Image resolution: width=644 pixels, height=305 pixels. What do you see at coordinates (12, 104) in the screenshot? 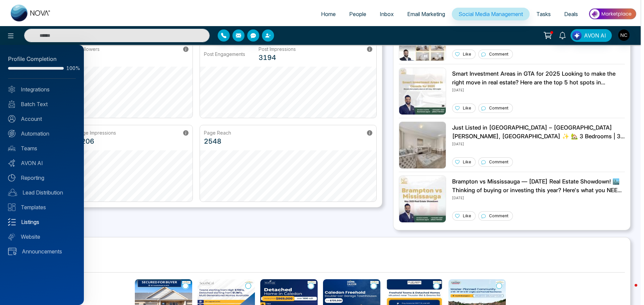
I see `img: batch_text_white.png` at bounding box center [12, 104].